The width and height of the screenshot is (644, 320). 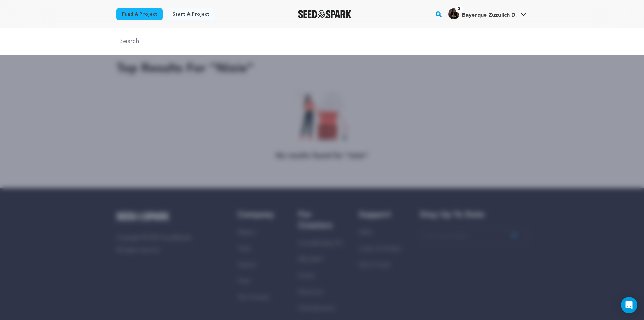 I want to click on span: Bayerque Zuzulich D.'s Profile, so click(x=487, y=14).